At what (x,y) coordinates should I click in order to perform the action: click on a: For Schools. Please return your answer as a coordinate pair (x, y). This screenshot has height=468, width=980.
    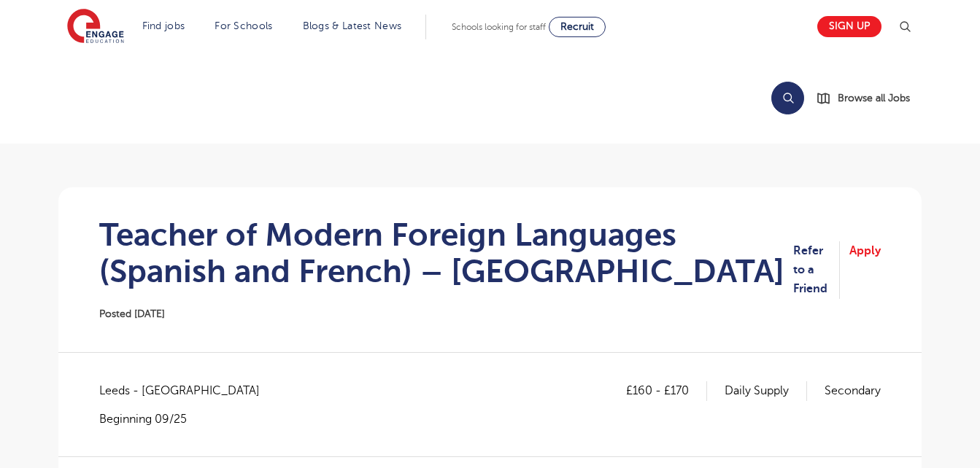
    Looking at the image, I should click on (243, 26).